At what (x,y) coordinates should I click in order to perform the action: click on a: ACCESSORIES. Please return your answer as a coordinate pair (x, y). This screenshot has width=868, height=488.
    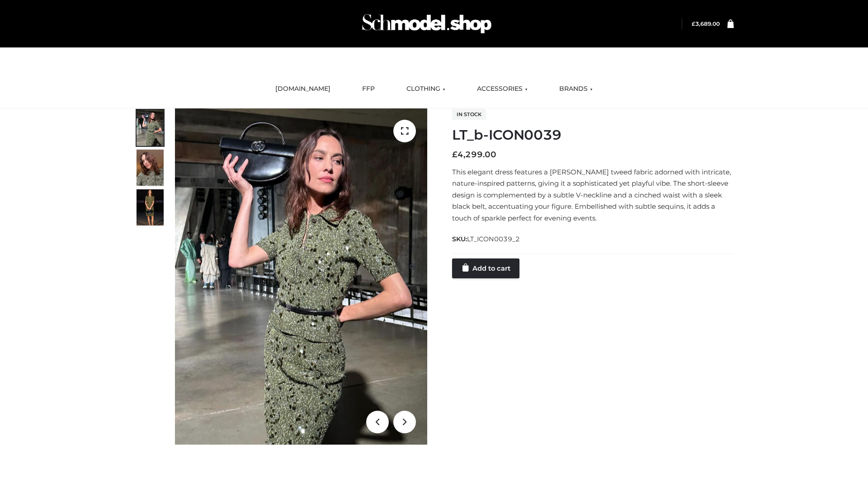
    Looking at the image, I should click on (502, 89).